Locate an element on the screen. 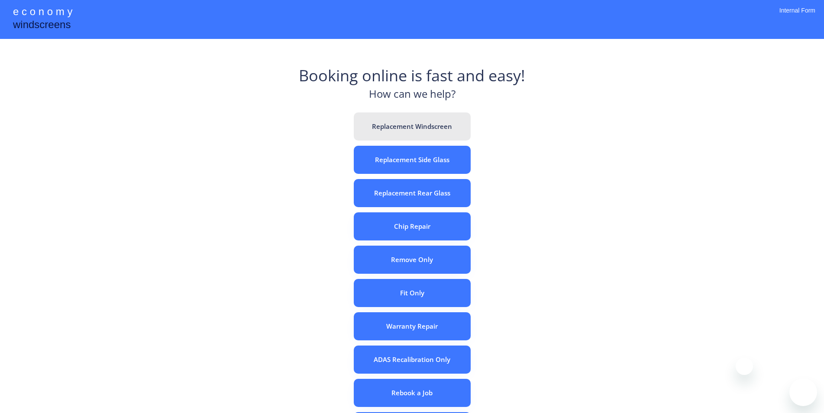 The width and height of the screenshot is (824, 413). button: Chip Repair is located at coordinates (412, 226).